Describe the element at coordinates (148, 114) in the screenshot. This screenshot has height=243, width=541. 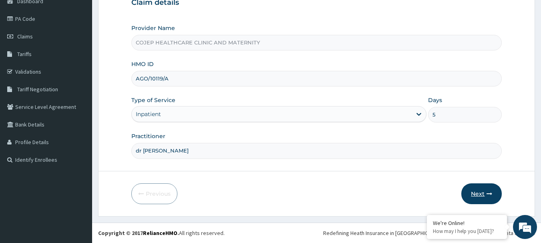
I see `div: Inpatient` at that location.